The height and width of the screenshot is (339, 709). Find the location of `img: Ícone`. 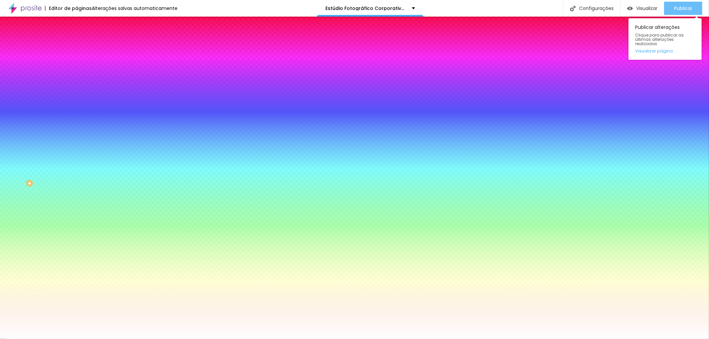

img: Ícone is located at coordinates (572, 8).